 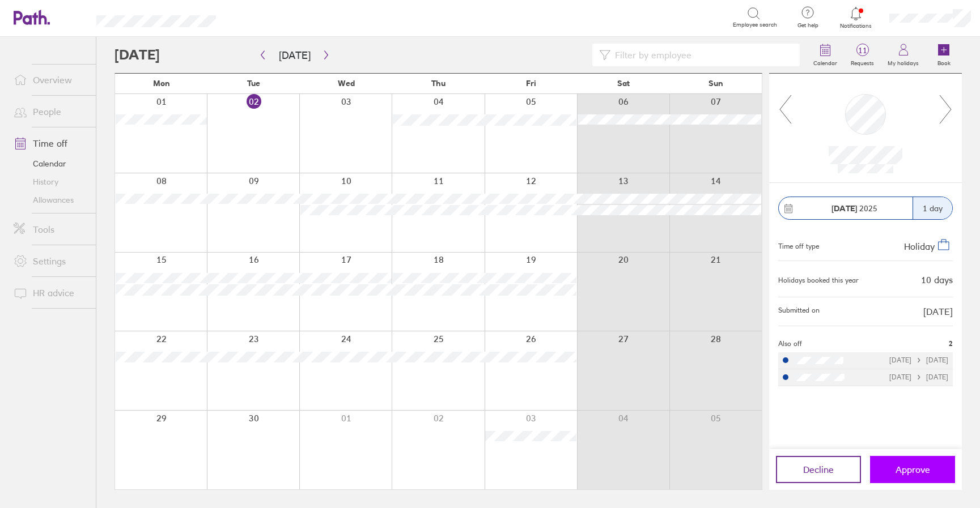 What do you see at coordinates (790, 344) in the screenshot?
I see `span: Also off` at bounding box center [790, 344].